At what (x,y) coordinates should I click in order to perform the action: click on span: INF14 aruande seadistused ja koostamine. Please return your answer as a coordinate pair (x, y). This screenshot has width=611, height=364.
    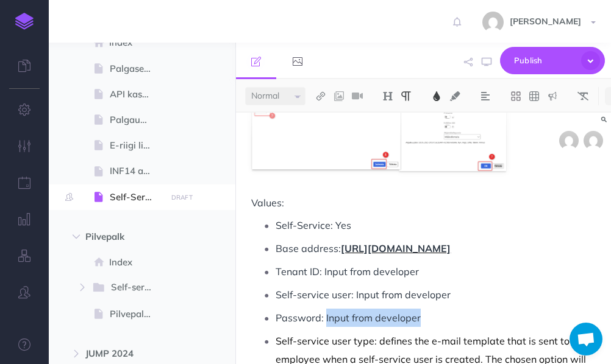
    Looking at the image, I should click on (136, 171).